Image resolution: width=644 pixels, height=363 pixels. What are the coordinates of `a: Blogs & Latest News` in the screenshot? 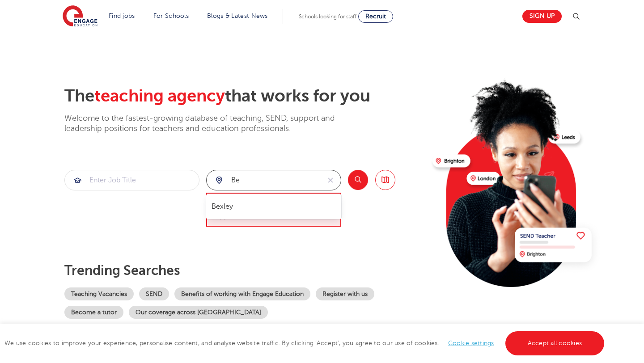 It's located at (237, 15).